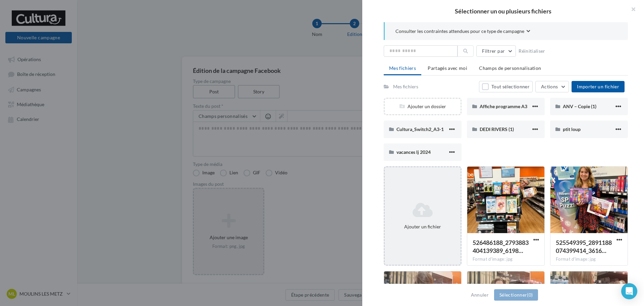 This screenshot has height=306, width=644. What do you see at coordinates (496, 129) in the screenshot?
I see `span: DEDI RIVERS (1)` at bounding box center [496, 129].